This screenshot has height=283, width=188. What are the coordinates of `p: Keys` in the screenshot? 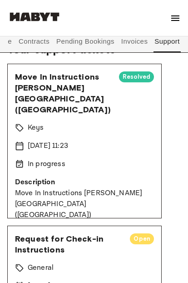 It's located at (36, 128).